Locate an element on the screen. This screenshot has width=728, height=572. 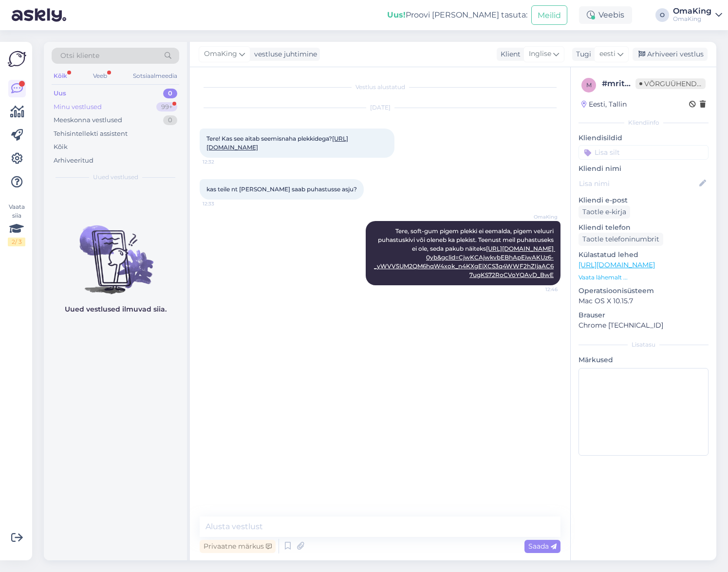
font: Taotle e-kirja is located at coordinates (604, 212).